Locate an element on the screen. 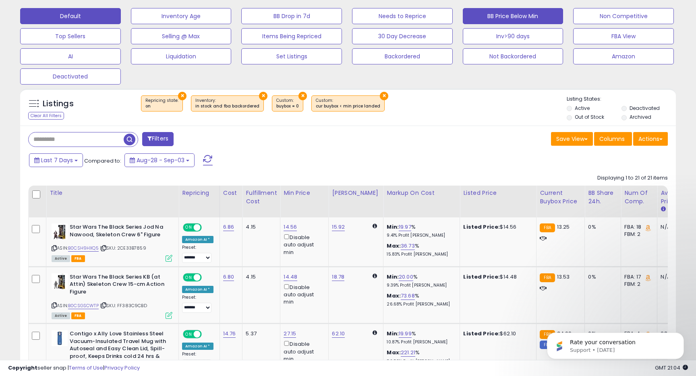  a: 6.80 is located at coordinates (229, 277).